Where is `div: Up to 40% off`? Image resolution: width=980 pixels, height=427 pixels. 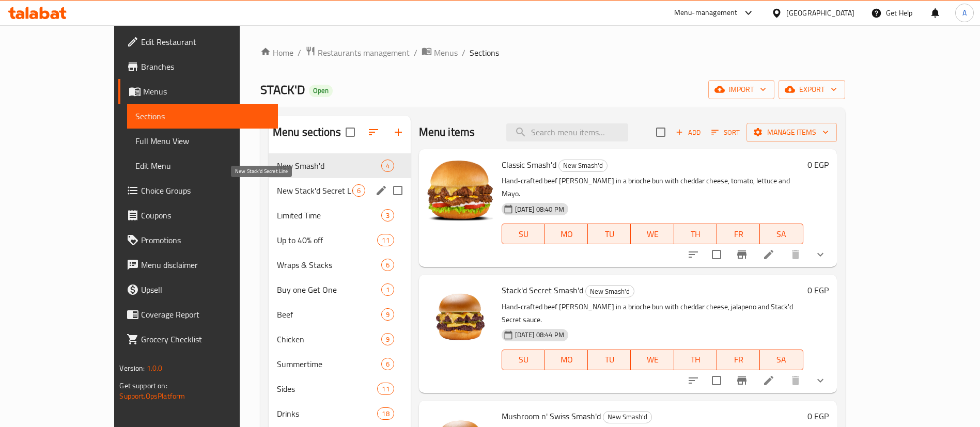 div: Up to 40% off is located at coordinates (327, 240).